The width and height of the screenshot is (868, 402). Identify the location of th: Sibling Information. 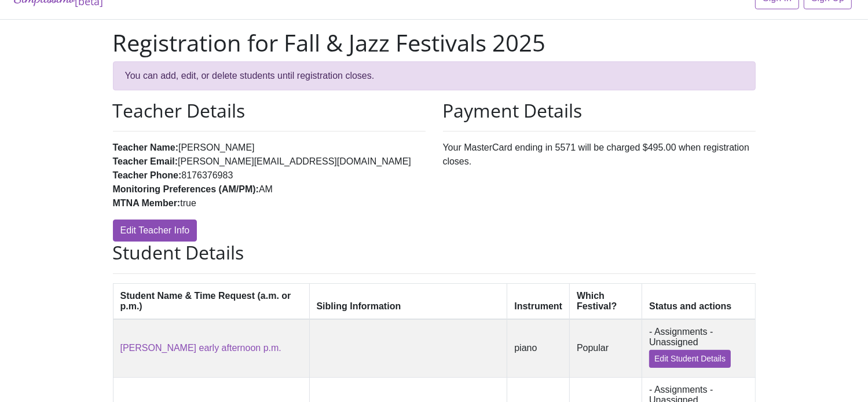
(408, 301).